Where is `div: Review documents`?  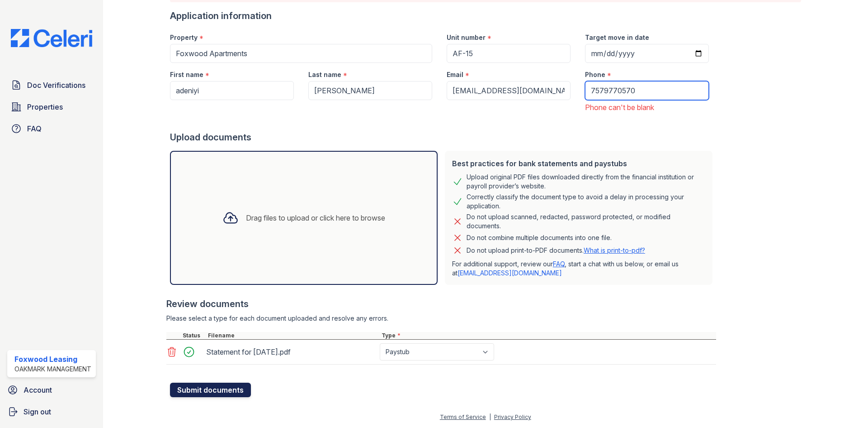 div: Review documents is located at coordinates (441, 304).